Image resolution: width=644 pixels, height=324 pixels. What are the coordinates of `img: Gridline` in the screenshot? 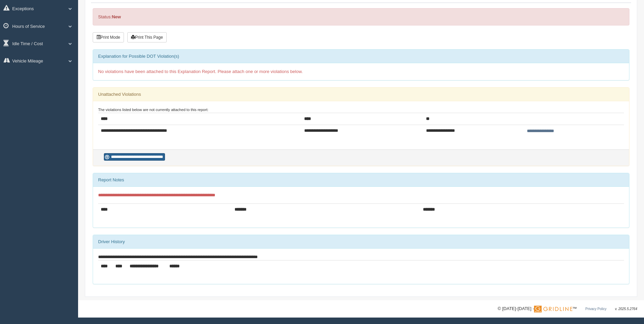 It's located at (553, 309).